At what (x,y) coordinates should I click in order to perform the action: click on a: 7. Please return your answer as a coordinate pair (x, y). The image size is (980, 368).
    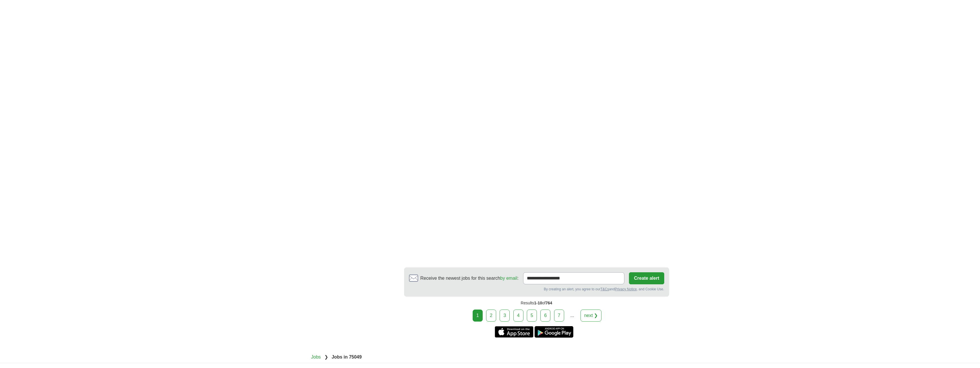
    Looking at the image, I should click on (559, 316).